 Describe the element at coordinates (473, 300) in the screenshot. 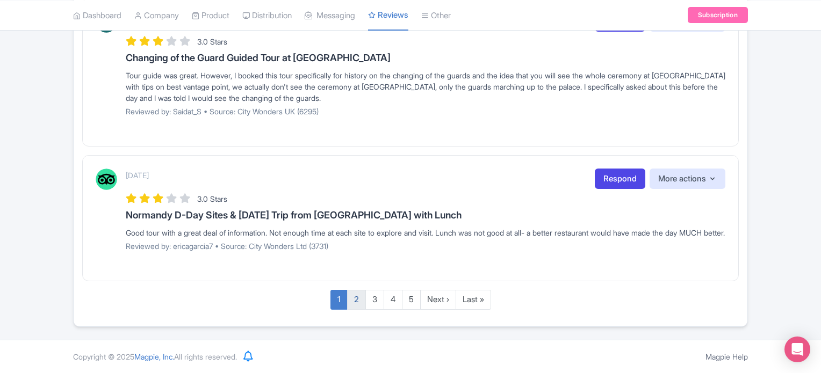

I see `a: Last »` at that location.